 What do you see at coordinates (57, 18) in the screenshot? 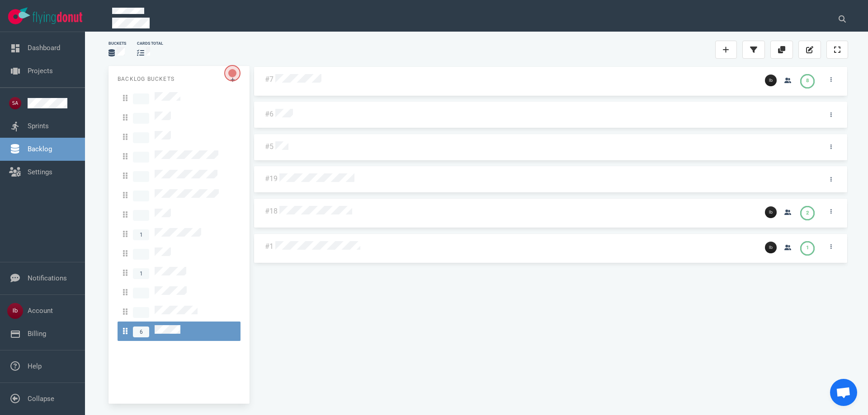
I see `img: Flying Donut text logo` at bounding box center [57, 18].